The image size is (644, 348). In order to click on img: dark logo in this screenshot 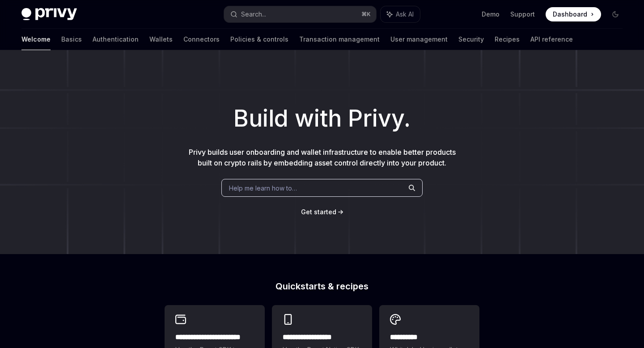, I will do `click(49, 14)`.